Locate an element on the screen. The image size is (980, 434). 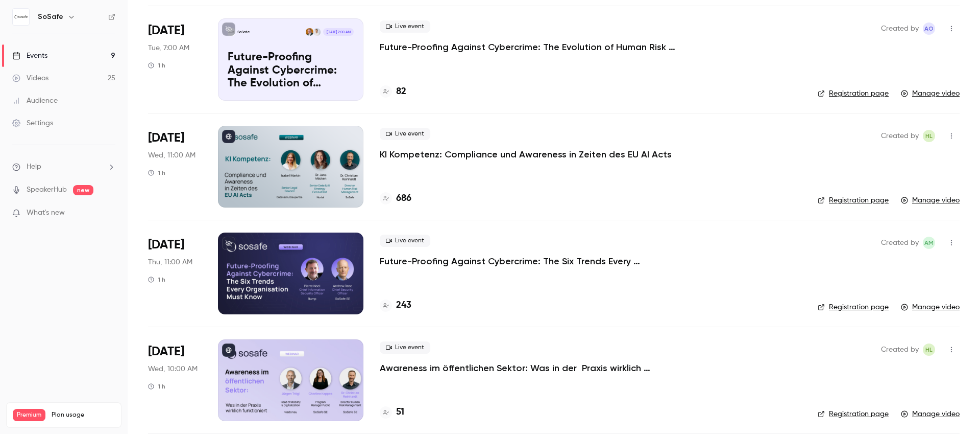
a: Future-Proofing Against Cybercrime: The Evolution of Human Risk ManagementSoSafeJonas BeckmannDan... is located at coordinates (291, 60).